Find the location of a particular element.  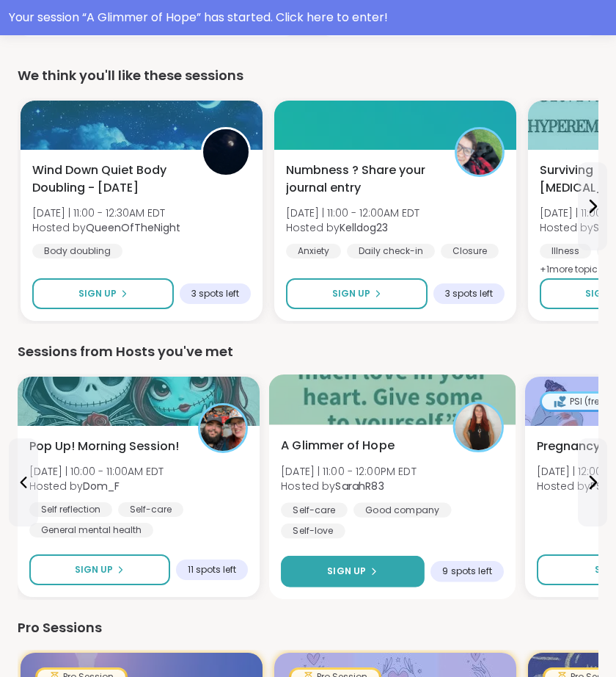

b: Dom_F is located at coordinates (101, 485).